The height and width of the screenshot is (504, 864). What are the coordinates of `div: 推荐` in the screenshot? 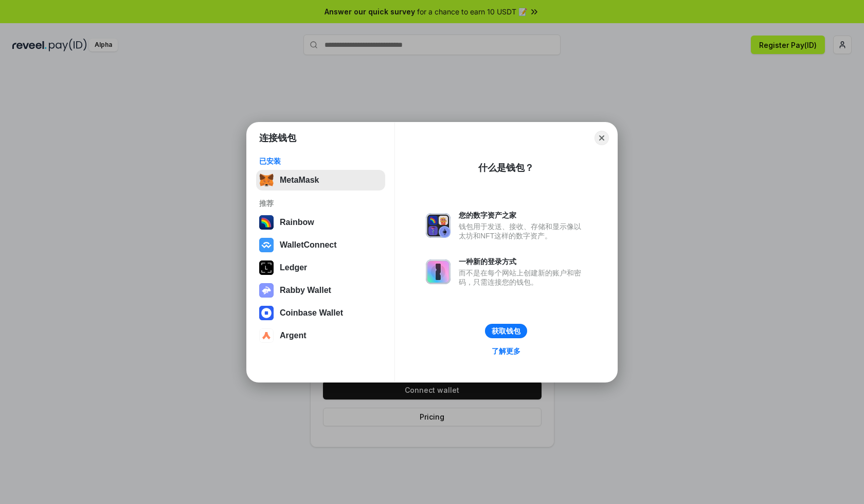 It's located at (321, 204).